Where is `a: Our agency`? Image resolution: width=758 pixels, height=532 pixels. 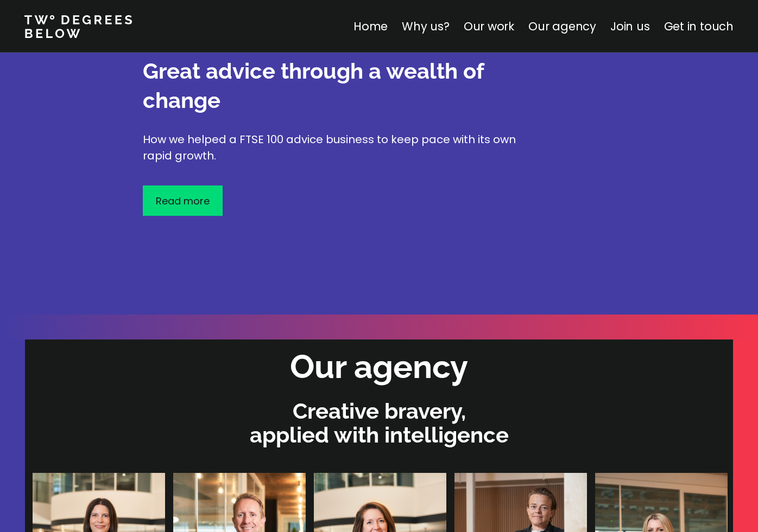
a: Our agency is located at coordinates (562, 26).